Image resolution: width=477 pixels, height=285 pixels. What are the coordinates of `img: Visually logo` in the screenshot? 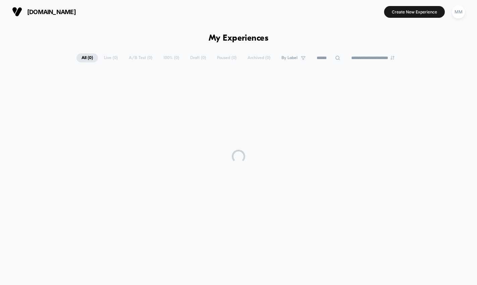 It's located at (17, 12).